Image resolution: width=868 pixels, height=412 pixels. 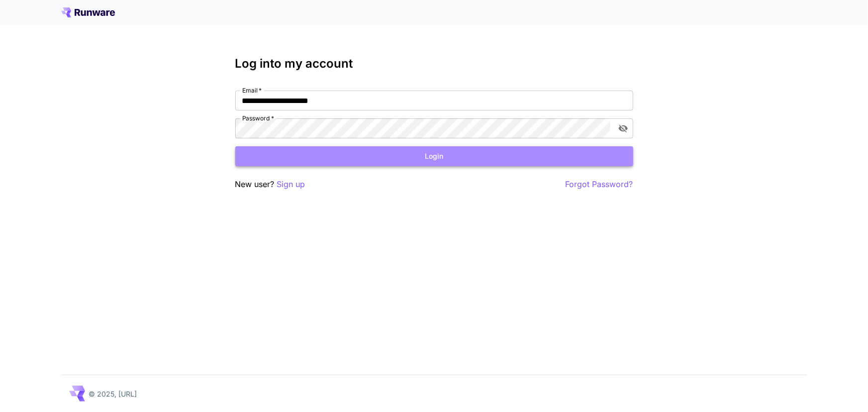 What do you see at coordinates (434, 156) in the screenshot?
I see `button: Login` at bounding box center [434, 156].